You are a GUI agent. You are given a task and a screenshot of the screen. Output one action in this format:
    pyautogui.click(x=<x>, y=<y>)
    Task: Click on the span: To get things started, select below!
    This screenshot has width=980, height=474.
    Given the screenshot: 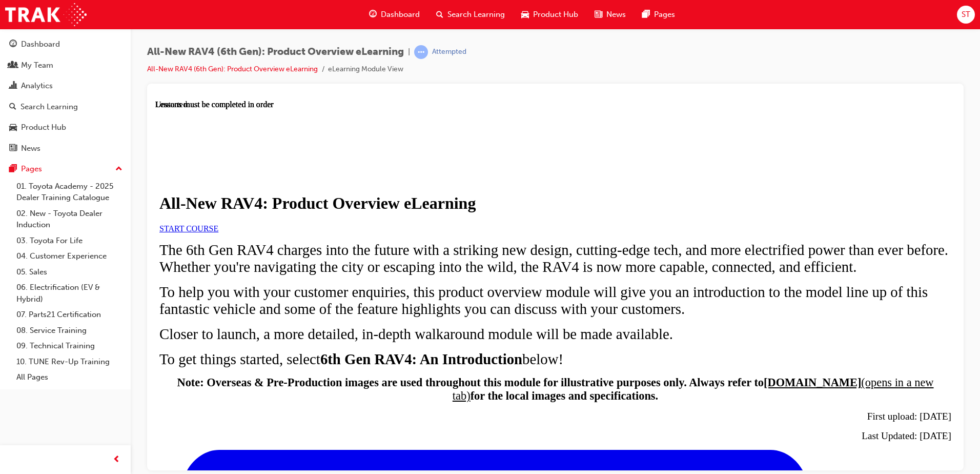 What is the action you would take?
    pyautogui.click(x=206, y=259)
    